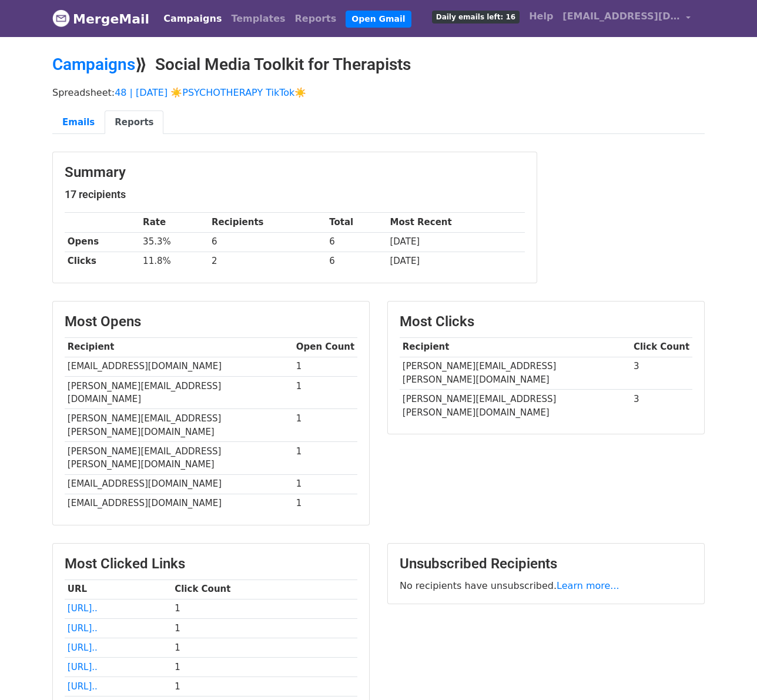  What do you see at coordinates (100, 19) in the screenshot?
I see `a: MergeMail` at bounding box center [100, 19].